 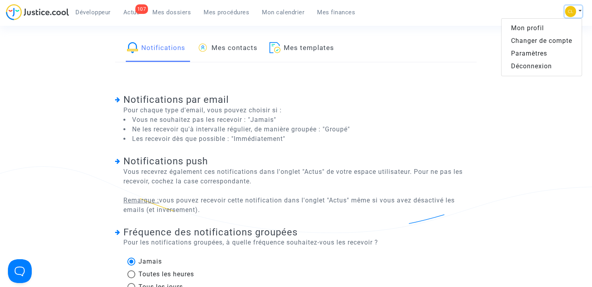 What do you see at coordinates (336, 12) in the screenshot?
I see `span: Mes finances` at bounding box center [336, 12].